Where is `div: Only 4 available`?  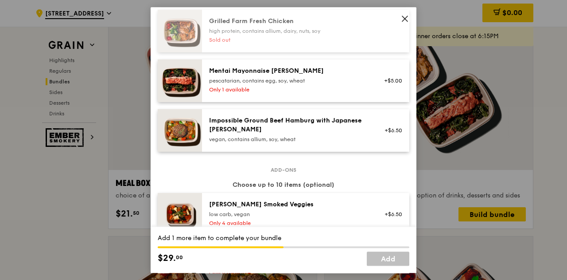
div: Only 4 available is located at coordinates (289, 223).